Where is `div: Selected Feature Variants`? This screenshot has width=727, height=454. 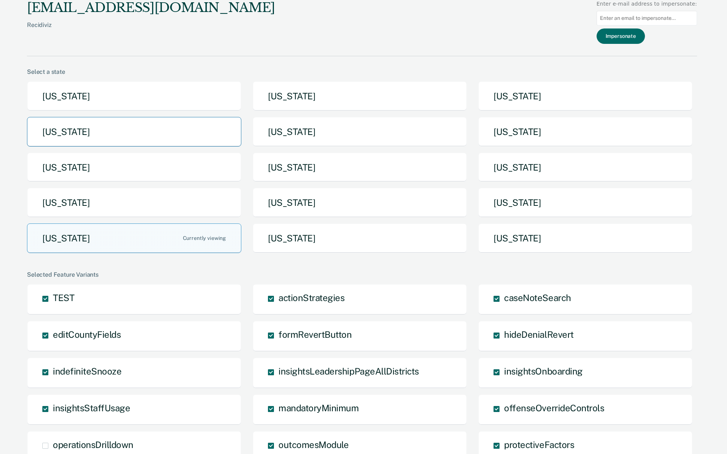 div: Selected Feature Variants is located at coordinates (362, 274).